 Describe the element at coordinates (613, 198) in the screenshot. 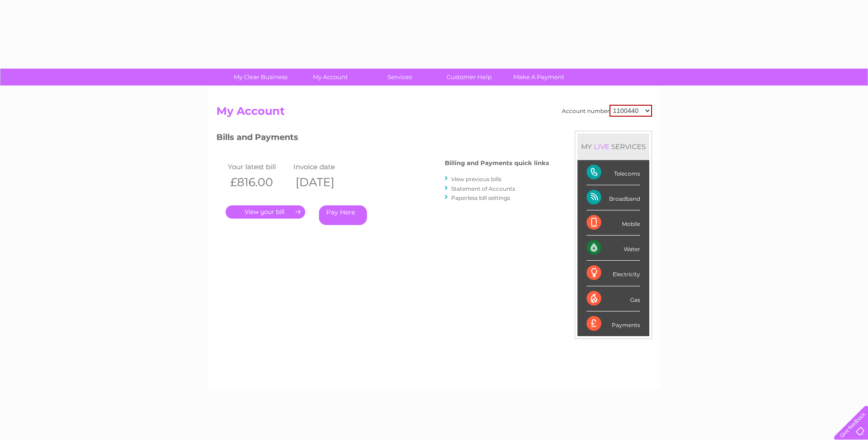

I see `div: Broadband` at that location.